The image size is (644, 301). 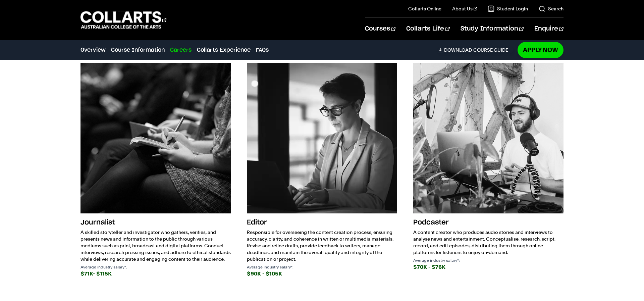 I want to click on a: Collarts Online, so click(x=425, y=8).